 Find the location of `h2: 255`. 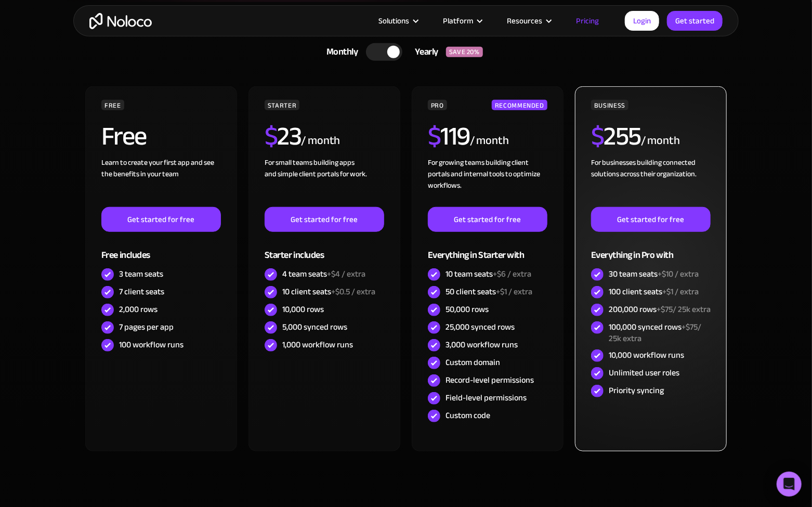

h2: 255 is located at coordinates (616, 137).